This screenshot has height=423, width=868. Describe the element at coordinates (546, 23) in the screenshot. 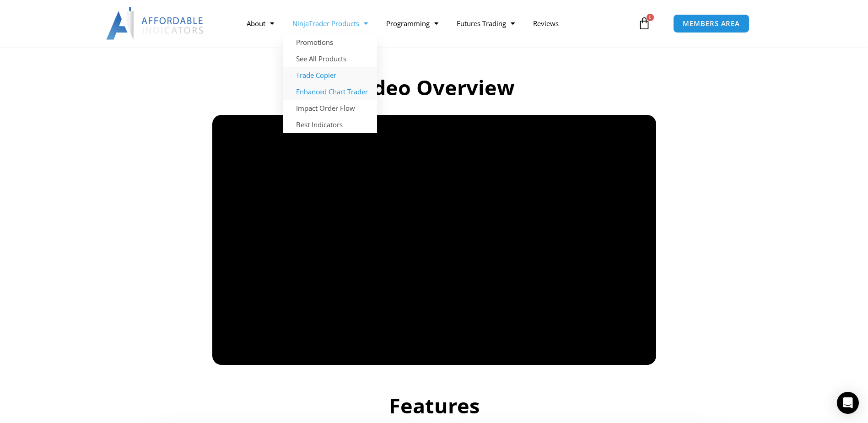

I see `a: Reviews` at that location.